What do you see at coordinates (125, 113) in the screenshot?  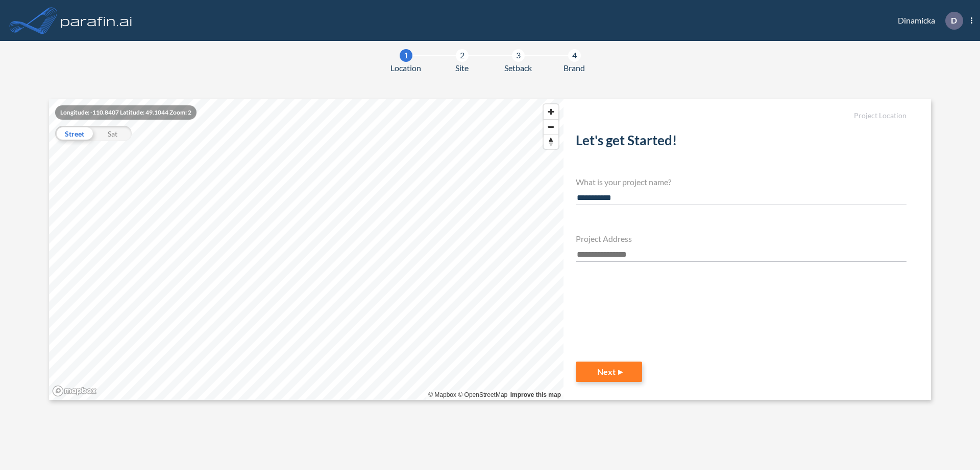 I see `div: Longitude: -110.8407 Latitude: 49.1044 Zoom: 2` at bounding box center [125, 113].